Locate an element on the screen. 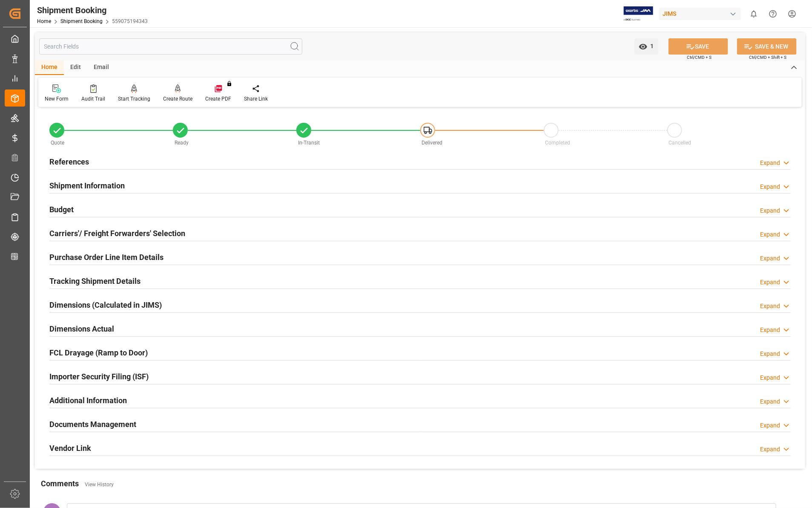 The height and width of the screenshot is (508, 812). h2: Purchase Order Line Item Details is located at coordinates (107, 257).